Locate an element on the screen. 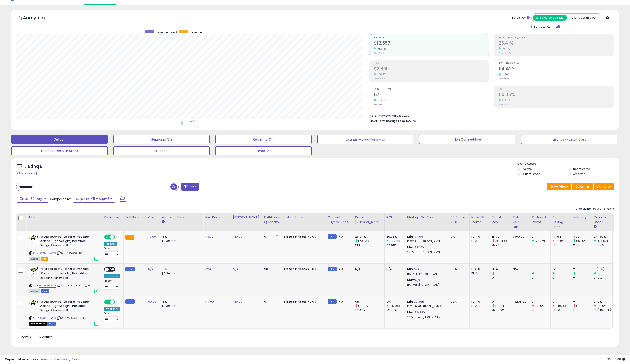 This screenshot has height=364, width=630. span: ON is located at coordinates (107, 302).